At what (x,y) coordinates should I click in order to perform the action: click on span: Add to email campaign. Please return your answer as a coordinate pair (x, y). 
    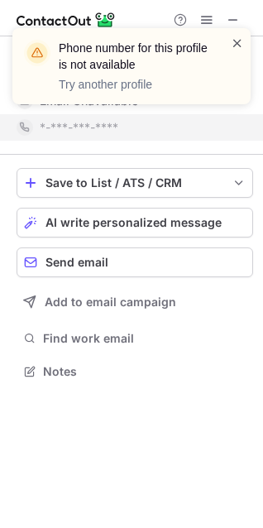
    Looking at the image, I should click on (110, 302).